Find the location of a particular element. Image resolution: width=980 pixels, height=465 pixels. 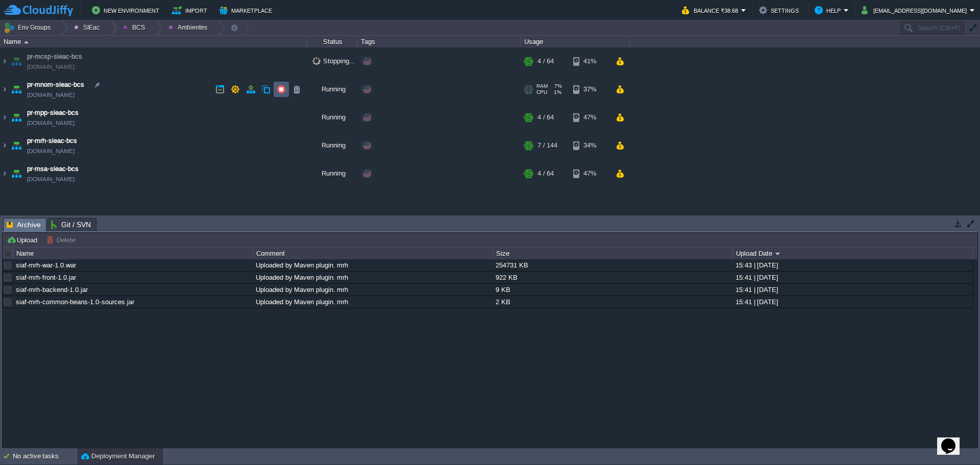

a: siaf-mrh-front-1.0.jar is located at coordinates (46, 277).